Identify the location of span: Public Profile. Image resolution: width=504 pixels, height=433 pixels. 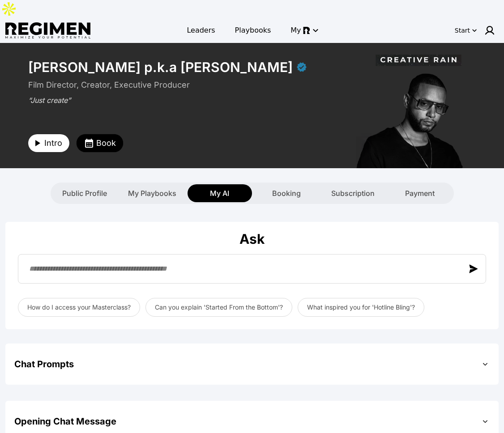
(85, 193).